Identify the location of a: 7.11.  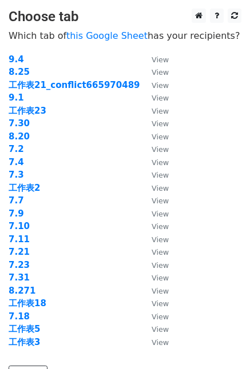
(19, 239).